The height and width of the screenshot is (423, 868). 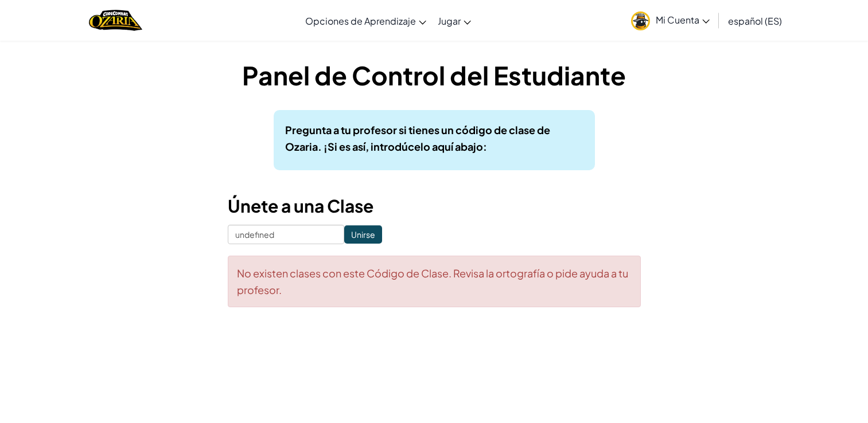 What do you see at coordinates (365, 20) in the screenshot?
I see `a: Opciones de Aprendizaje` at bounding box center [365, 20].